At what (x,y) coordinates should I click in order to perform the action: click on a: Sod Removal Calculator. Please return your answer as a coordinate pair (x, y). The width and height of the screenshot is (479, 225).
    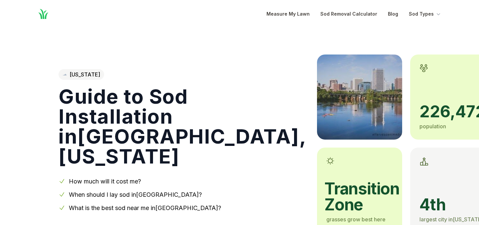
    Looking at the image, I should click on (349, 14).